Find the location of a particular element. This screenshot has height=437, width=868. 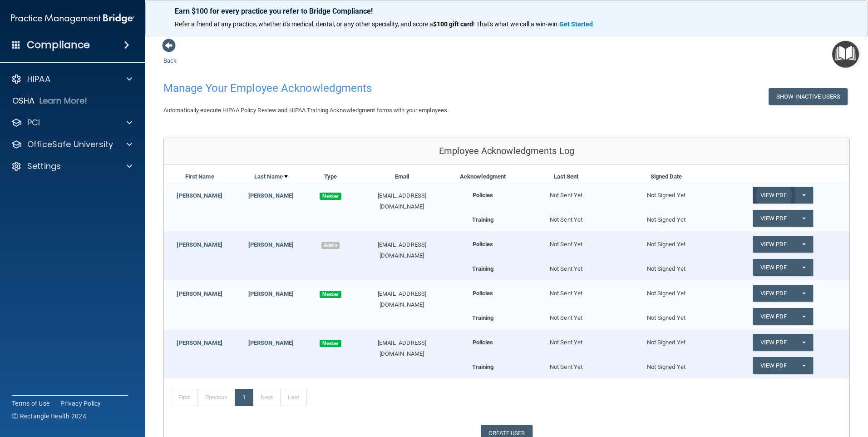

a: First Name is located at coordinates (200, 176).